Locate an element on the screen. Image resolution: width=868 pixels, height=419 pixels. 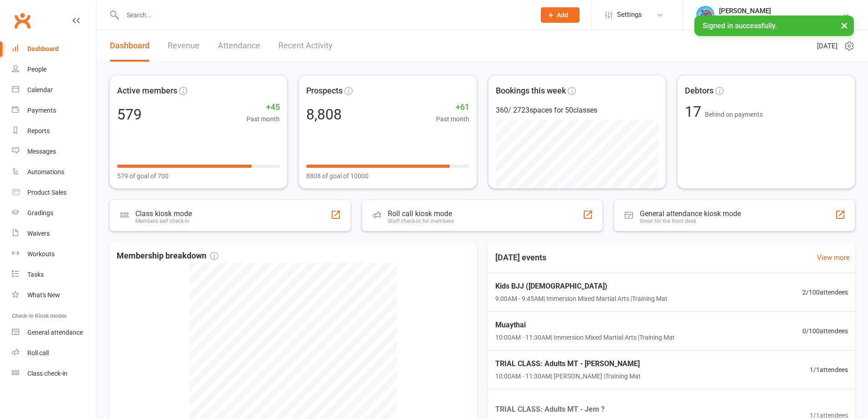
img: thumb_image1698714326.png is located at coordinates (706, 15).